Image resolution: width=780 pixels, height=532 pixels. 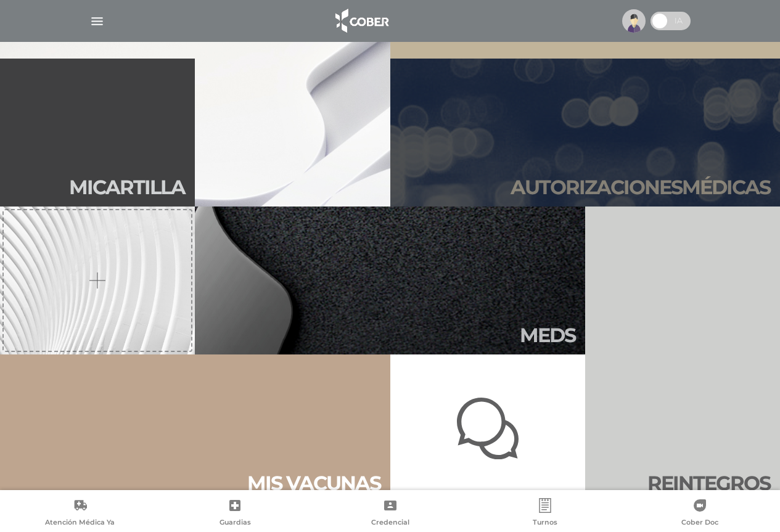 I want to click on span: Turnos, so click(x=545, y=523).